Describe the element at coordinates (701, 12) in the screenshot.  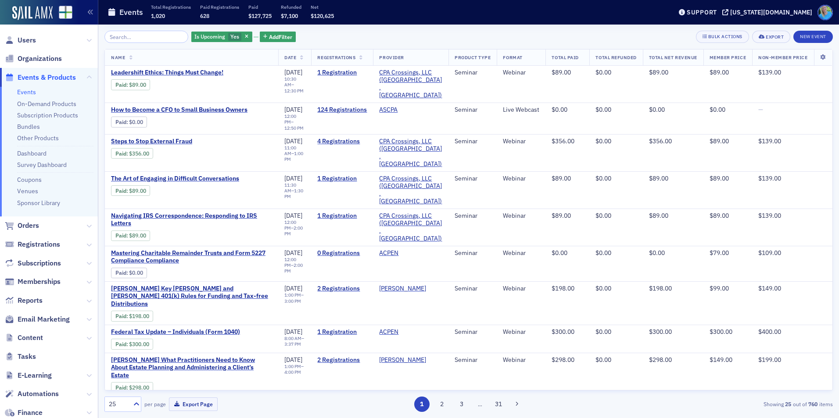
I see `div: Support` at that location.